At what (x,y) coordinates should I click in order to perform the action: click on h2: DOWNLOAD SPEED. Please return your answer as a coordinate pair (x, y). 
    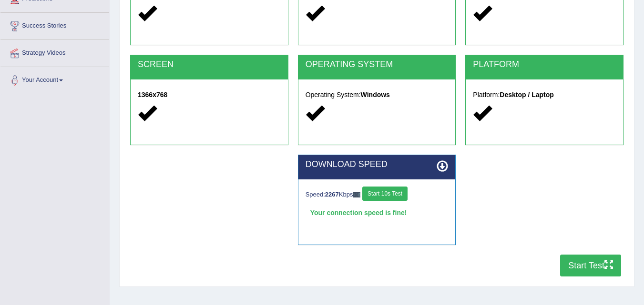
    Looking at the image, I should click on (377, 165).